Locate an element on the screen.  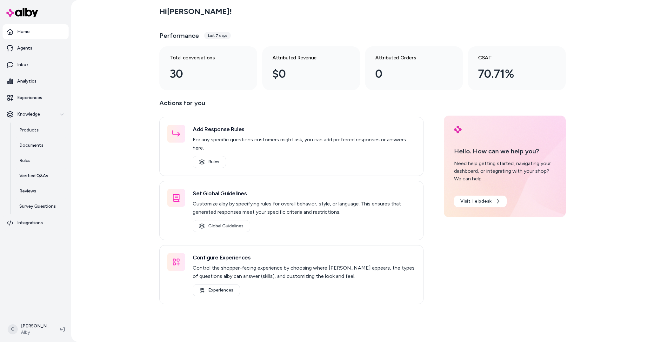
p: Customize alby by specifying rules for overall behavior, style, or language. This ensures that ge... is located at coordinates (304, 208).